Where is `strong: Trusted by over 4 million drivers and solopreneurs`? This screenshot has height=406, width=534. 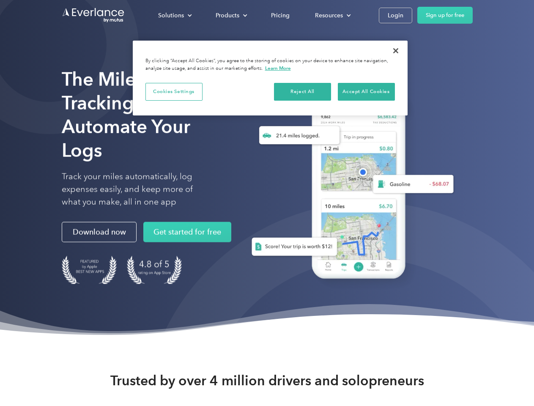 strong: Trusted by over 4 million drivers and solopreneurs is located at coordinates (267, 381).